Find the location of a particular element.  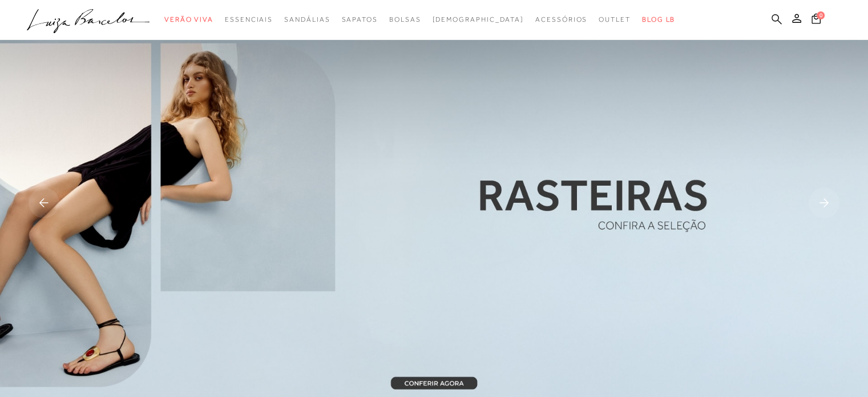

span: Bolsas is located at coordinates (405, 19).